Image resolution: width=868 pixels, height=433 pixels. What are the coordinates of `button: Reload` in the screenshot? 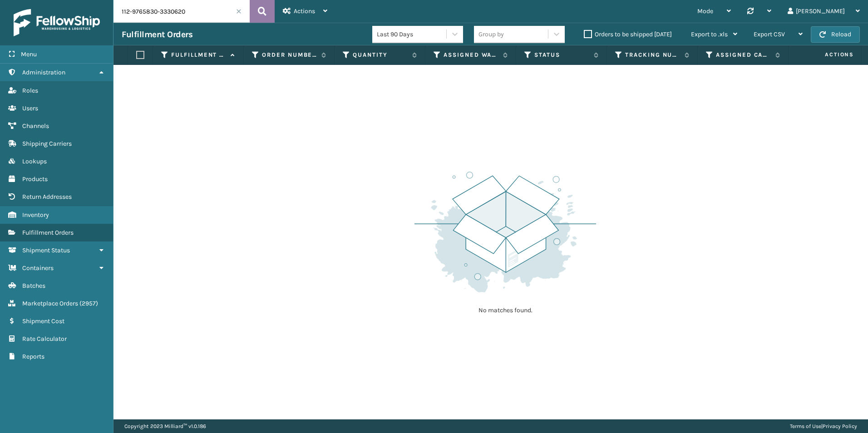 It's located at (835, 34).